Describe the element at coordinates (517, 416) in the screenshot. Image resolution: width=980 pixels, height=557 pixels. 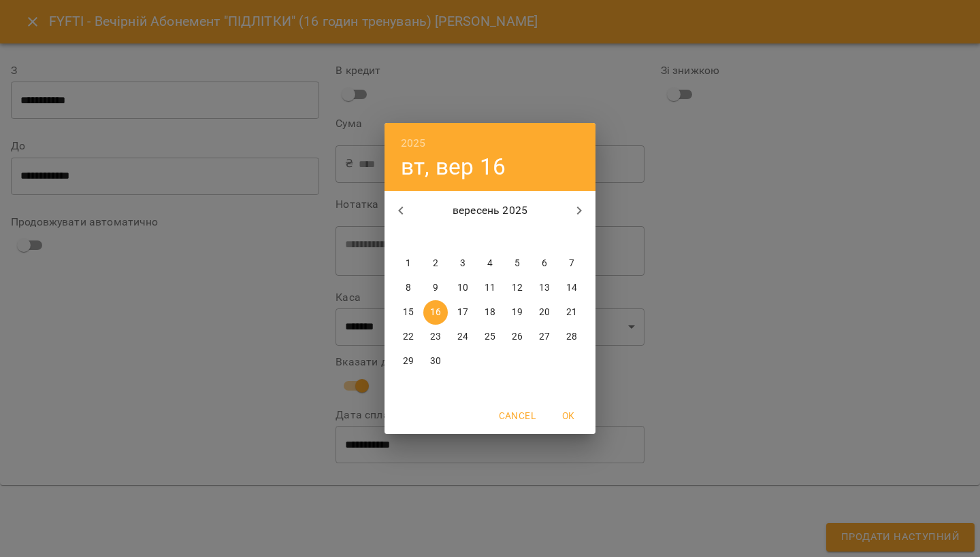
I see `button: Cancel` at that location.